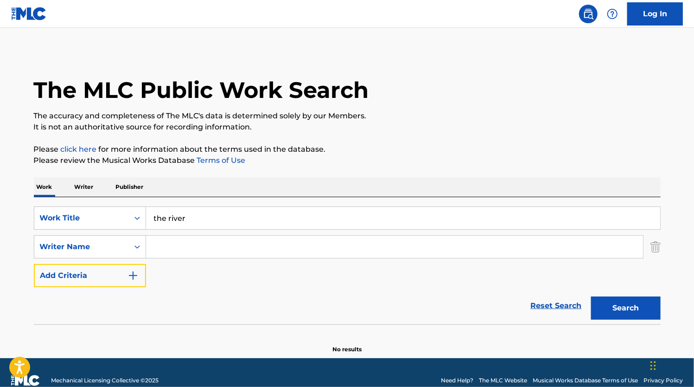  What do you see at coordinates (45, 187) in the screenshot?
I see `p: Work` at bounding box center [45, 187].